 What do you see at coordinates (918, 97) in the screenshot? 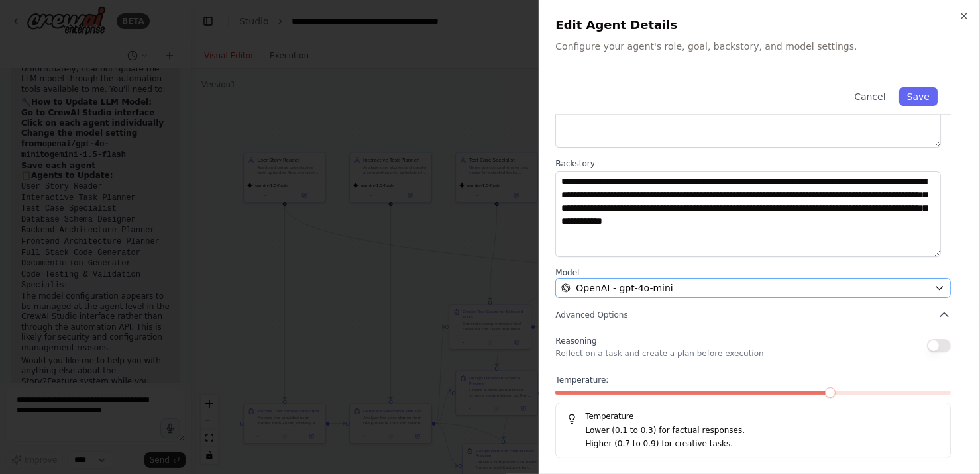
I see `button: Save` at bounding box center [918, 97].